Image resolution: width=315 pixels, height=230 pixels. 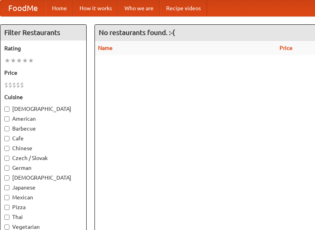 What do you see at coordinates (43, 168) in the screenshot?
I see `label: German` at bounding box center [43, 168].